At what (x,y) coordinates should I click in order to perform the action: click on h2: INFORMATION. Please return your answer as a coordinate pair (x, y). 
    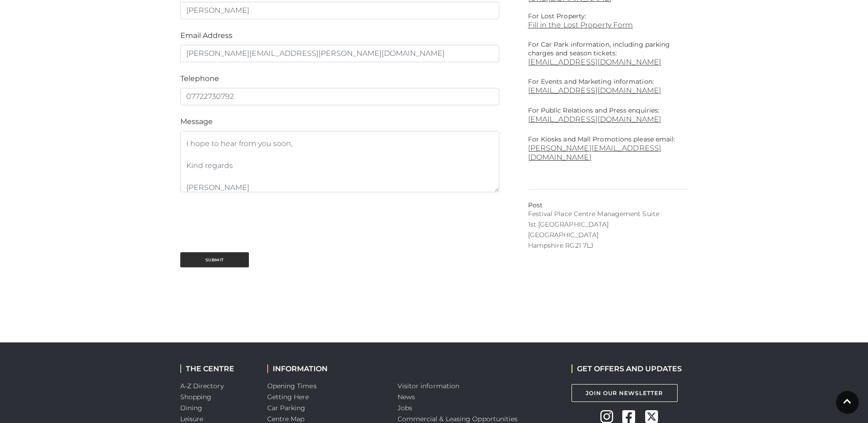
    Looking at the image, I should click on (325, 369).